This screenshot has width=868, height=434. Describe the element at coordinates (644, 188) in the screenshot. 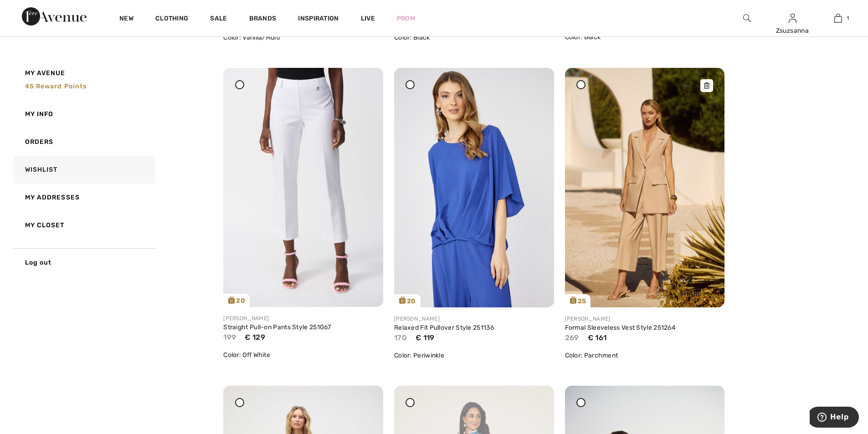

I see `img: joseph-ribkoff-jackets-blazers-parchment_251264_1_4a88_search.jpg` at that location.